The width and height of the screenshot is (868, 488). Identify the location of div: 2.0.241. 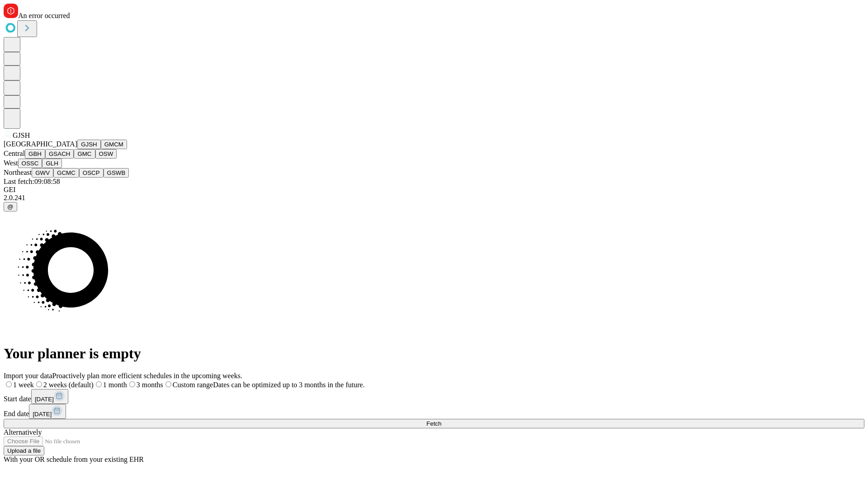
(434, 198).